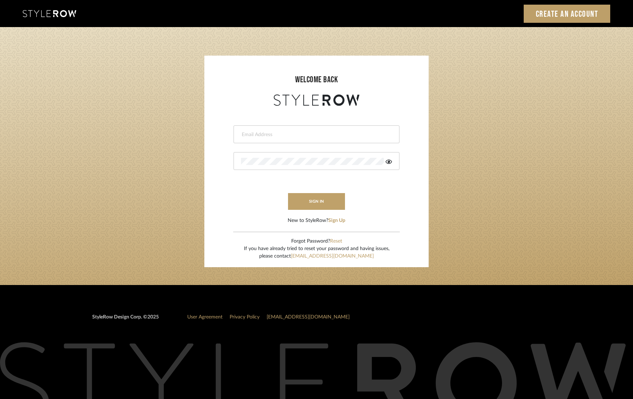  What do you see at coordinates (245, 317) in the screenshot?
I see `a: Privacy Policy` at bounding box center [245, 317].